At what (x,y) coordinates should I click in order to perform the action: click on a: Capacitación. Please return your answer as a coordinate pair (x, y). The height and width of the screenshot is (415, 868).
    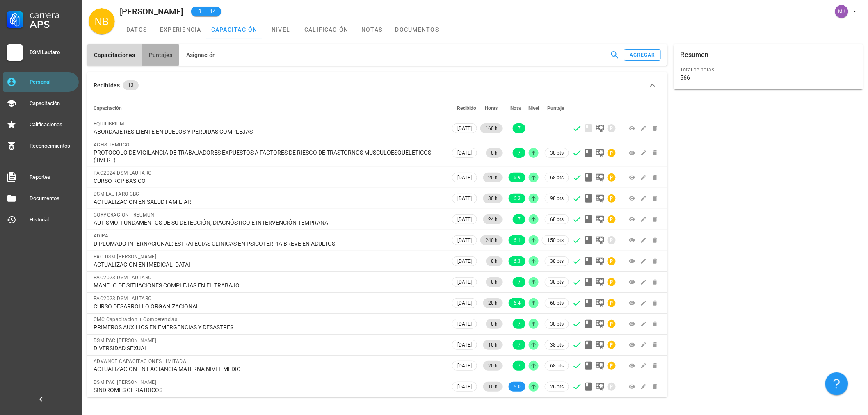
    Looking at the image, I should click on (41, 103).